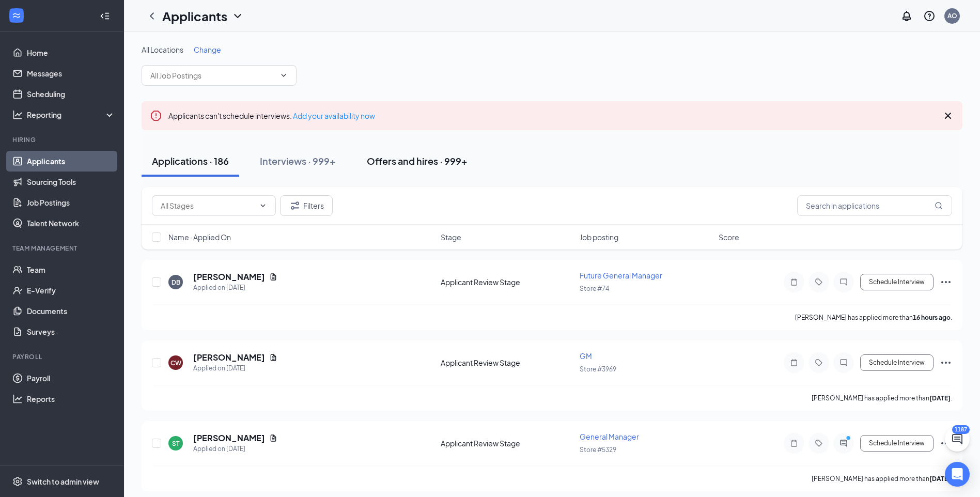 The width and height of the screenshot is (980, 497). I want to click on svg: Error, so click(156, 116).